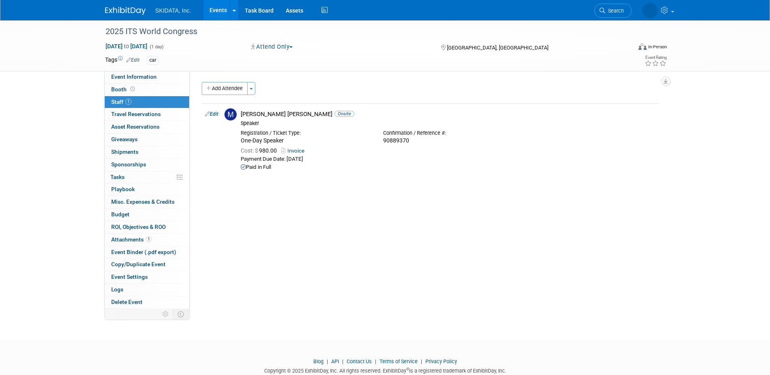  I want to click on div: Paid in Full, so click(448, 167).